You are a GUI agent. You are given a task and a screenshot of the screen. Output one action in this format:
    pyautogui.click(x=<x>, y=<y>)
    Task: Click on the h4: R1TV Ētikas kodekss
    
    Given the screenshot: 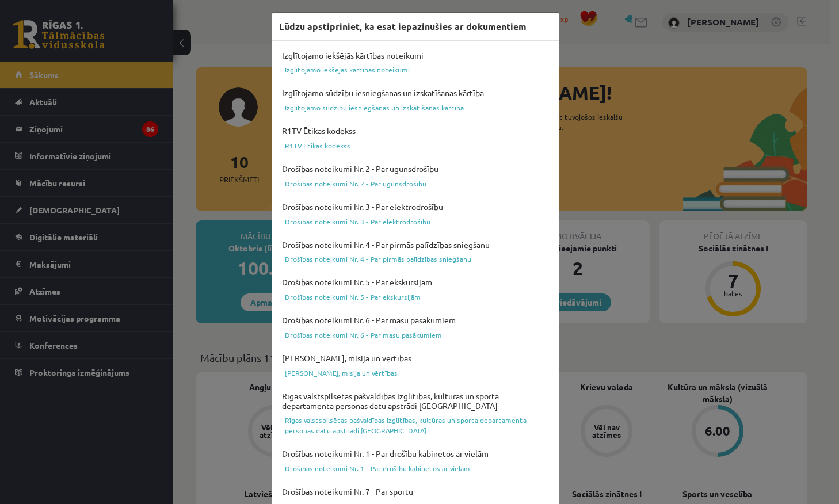 What is the action you would take?
    pyautogui.click(x=415, y=131)
    